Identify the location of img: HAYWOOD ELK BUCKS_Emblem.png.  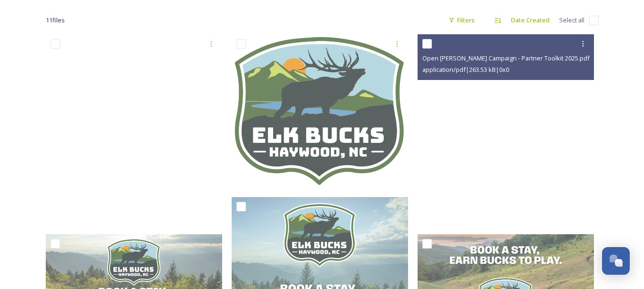
(320, 111).